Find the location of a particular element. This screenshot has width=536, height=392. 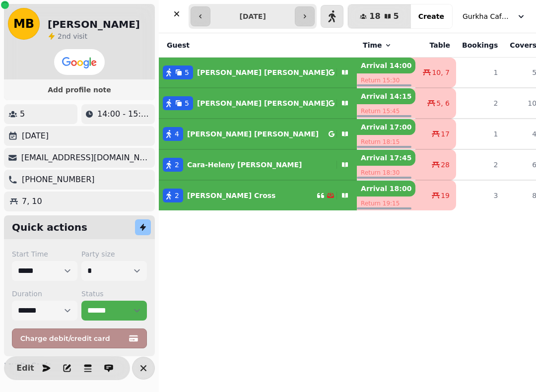

span: 5, 6 is located at coordinates (443, 103).